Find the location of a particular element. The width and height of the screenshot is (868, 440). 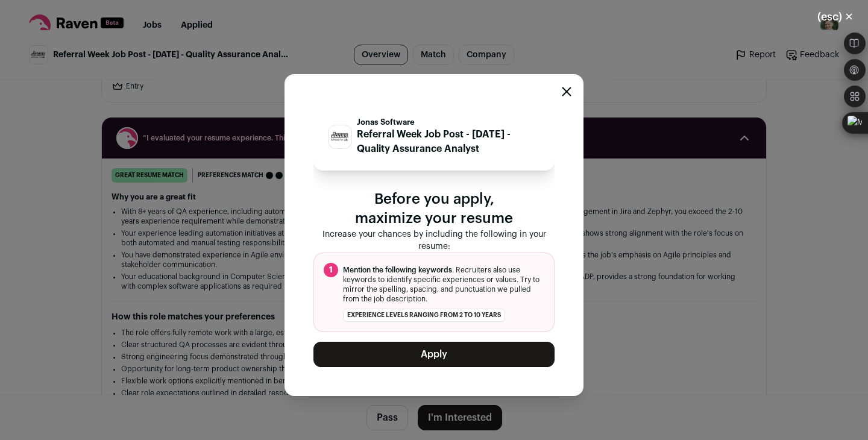

button: Apply is located at coordinates (434, 354).